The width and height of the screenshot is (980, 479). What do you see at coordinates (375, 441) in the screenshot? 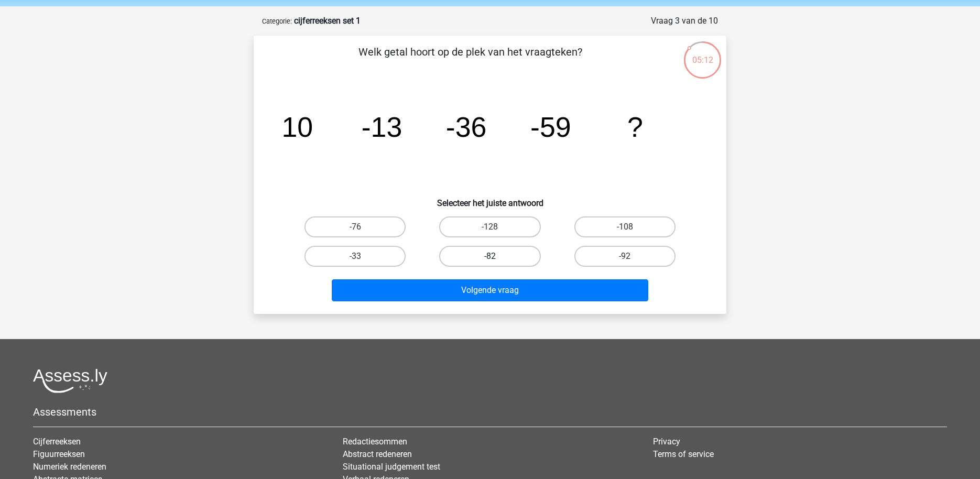
I see `a: Redactiesommen` at bounding box center [375, 441].